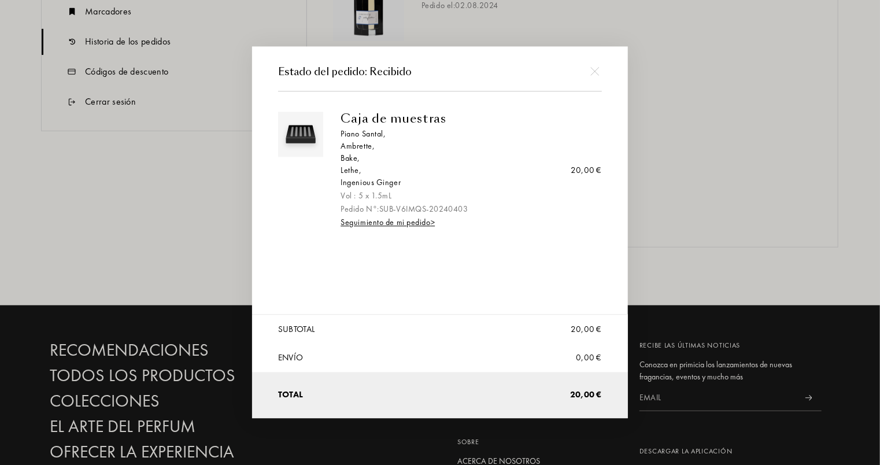 This screenshot has height=465, width=880. I want to click on div: Vol : 5 x 1.5mL, so click(466, 195).